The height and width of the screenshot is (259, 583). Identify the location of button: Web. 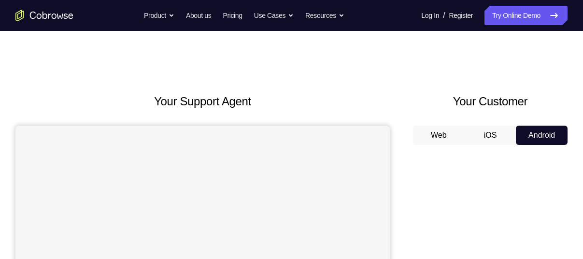
(439, 135).